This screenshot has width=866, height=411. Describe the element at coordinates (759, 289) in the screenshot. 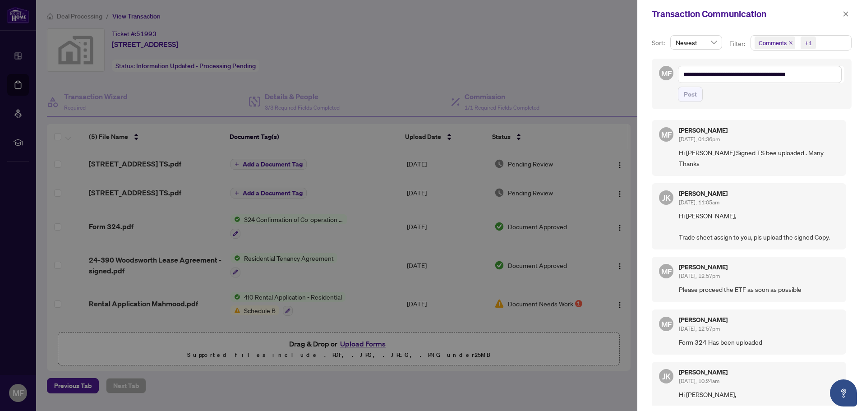

I see `span: Please proceed the ETF as soon as possible` at that location.